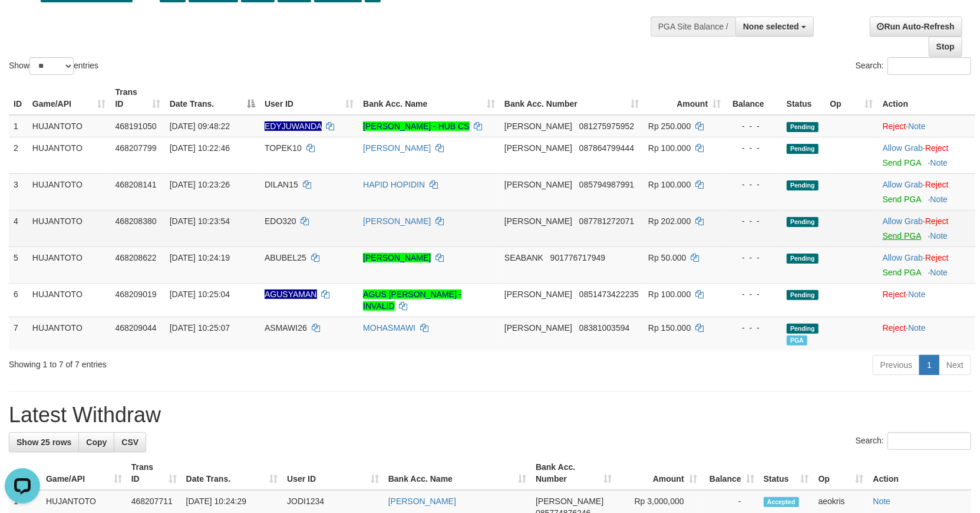  I want to click on span: Rp 50.000, so click(667, 258).